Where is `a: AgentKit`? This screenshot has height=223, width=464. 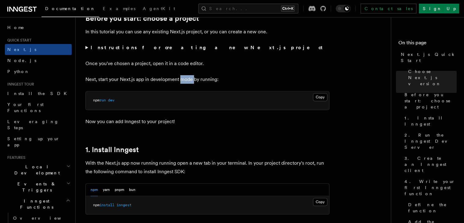 a: AgentKit is located at coordinates (159, 9).